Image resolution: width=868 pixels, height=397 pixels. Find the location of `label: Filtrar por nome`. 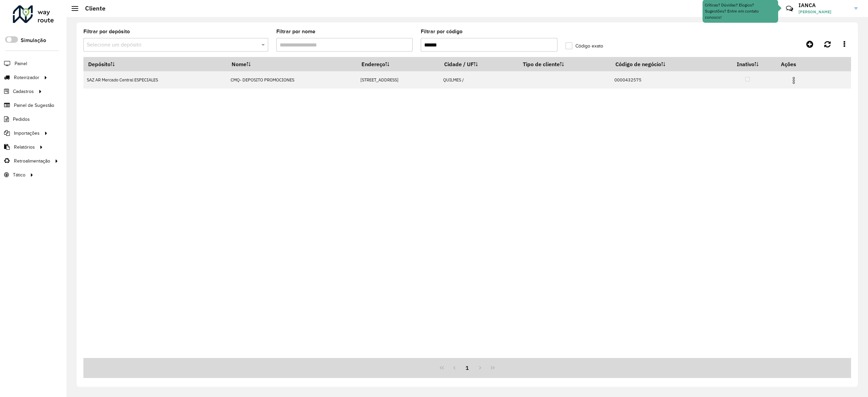

label: Filtrar por nome is located at coordinates (296, 32).